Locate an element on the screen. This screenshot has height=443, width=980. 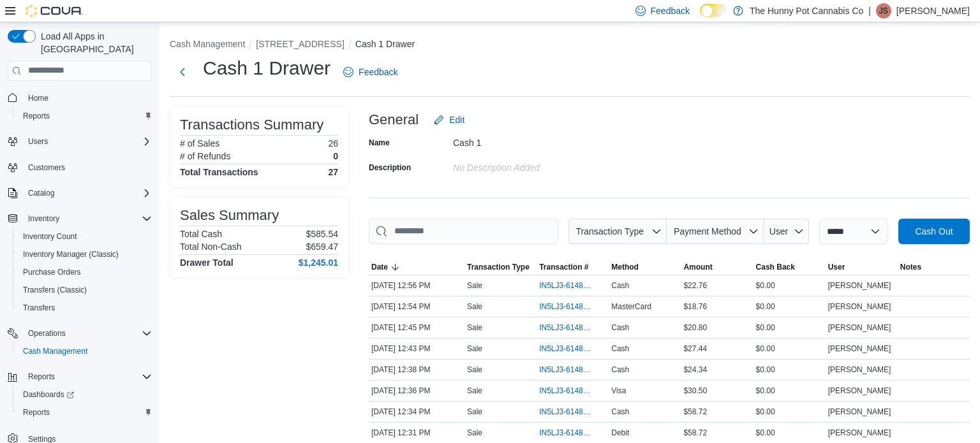
button: IN5LJ3-6148272 is located at coordinates (572, 307).